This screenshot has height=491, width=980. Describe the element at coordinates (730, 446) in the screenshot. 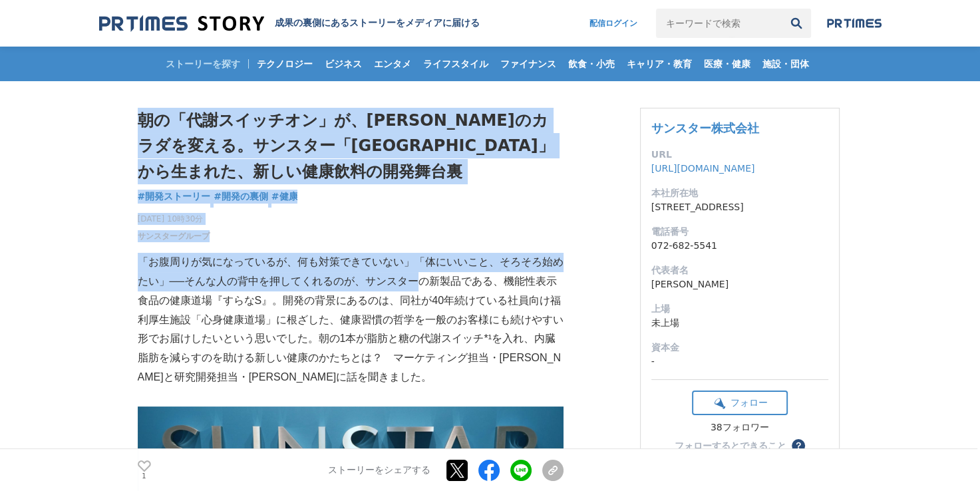

I see `div: フォローするとできること` at that location.